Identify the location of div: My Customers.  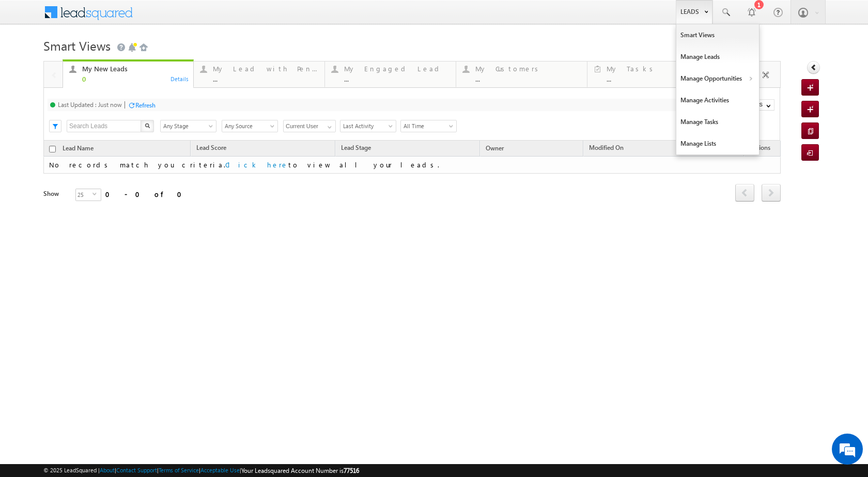
(528, 68).